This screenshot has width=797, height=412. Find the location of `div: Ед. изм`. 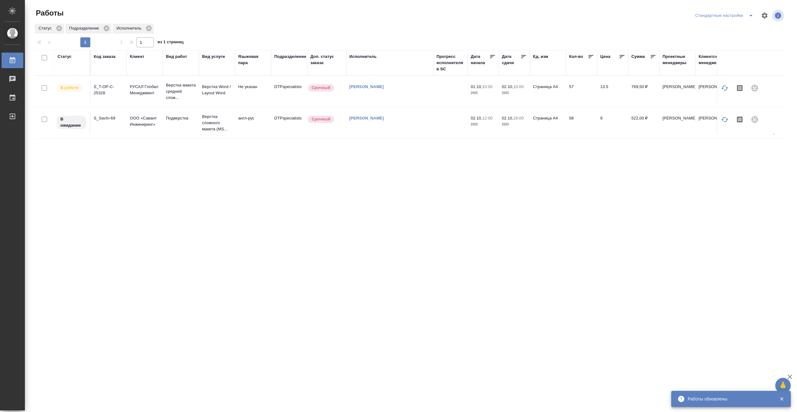

div: Ед. изм is located at coordinates (541, 57).